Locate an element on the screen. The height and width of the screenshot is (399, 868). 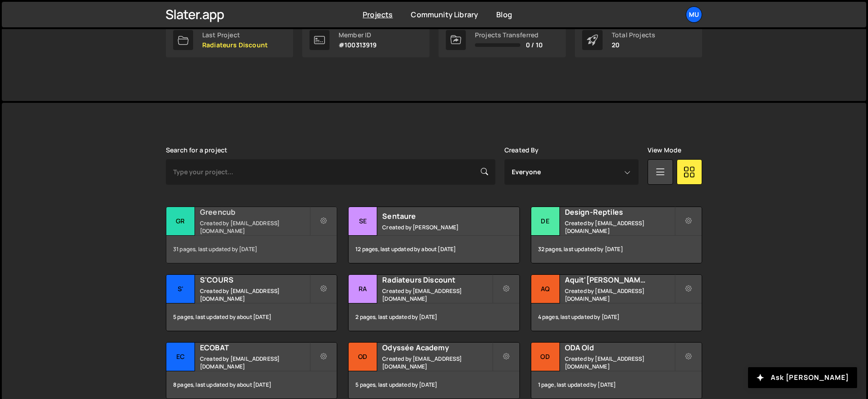
label: View Mode is located at coordinates (665, 150).